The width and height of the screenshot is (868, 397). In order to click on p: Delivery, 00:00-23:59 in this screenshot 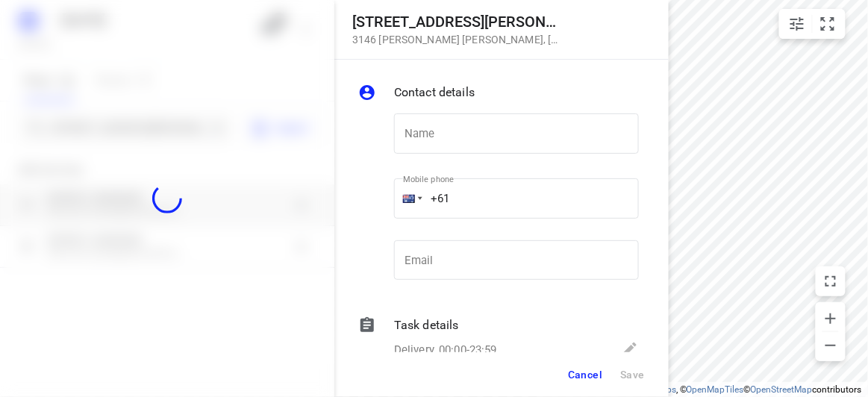, I will do `click(446, 350)`.